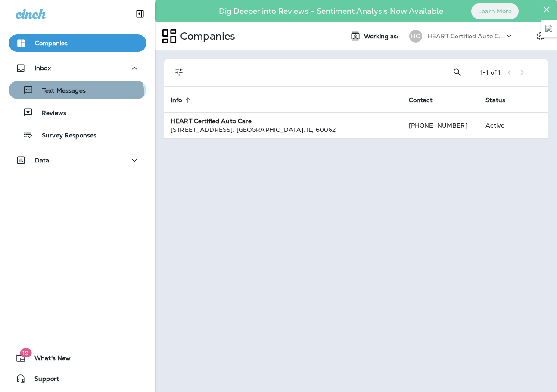 This screenshot has width=557, height=392. Describe the element at coordinates (211, 121) in the screenshot. I see `strong: HEART Certified Auto Care` at that location.